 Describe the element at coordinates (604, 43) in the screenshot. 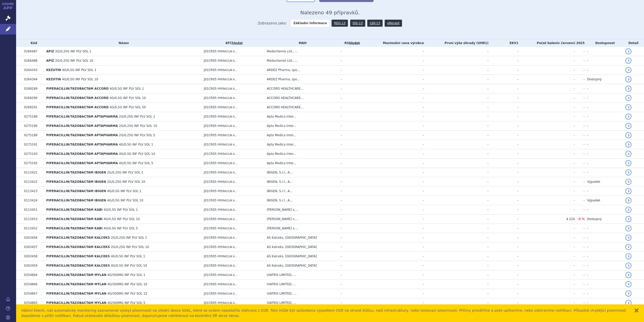

I see `th: Dostupnost` at that location.